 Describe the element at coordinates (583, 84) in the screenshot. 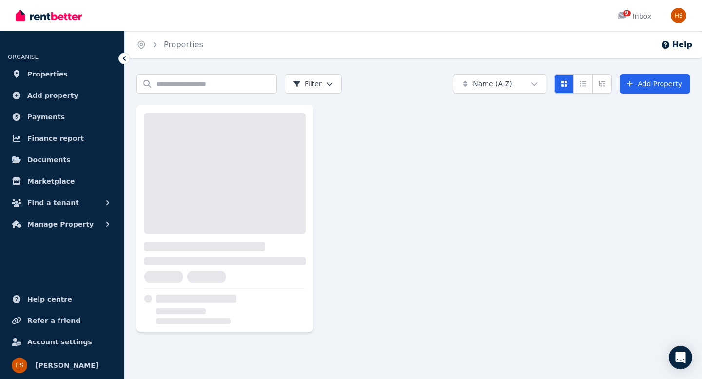

I see `button: Compact list view` at that location.